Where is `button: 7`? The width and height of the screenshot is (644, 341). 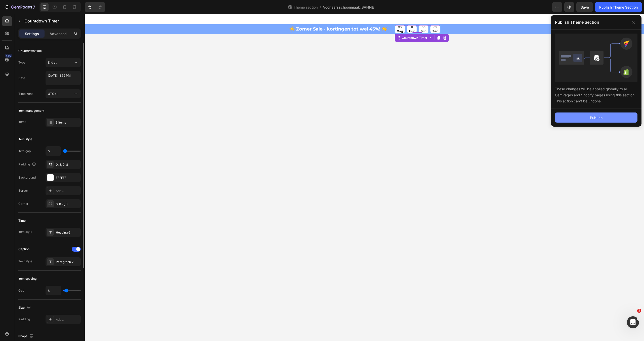
button: 7 is located at coordinates (19, 7).